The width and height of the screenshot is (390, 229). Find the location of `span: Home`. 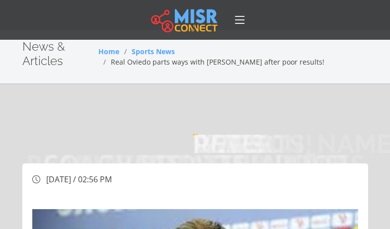

span: Home is located at coordinates (109, 51).